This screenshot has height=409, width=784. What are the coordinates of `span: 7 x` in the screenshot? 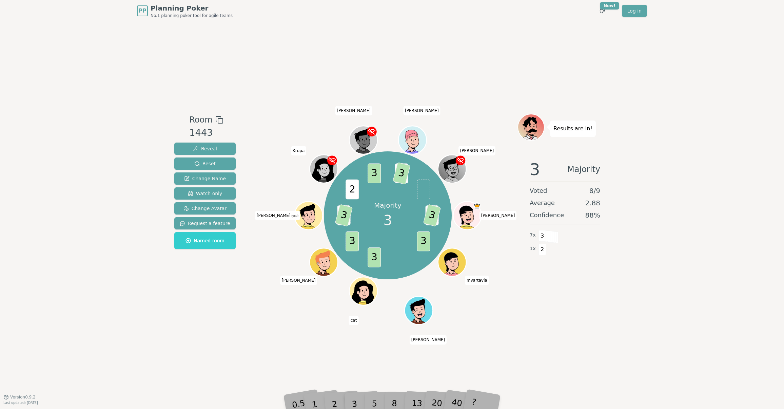 It's located at (533, 235).